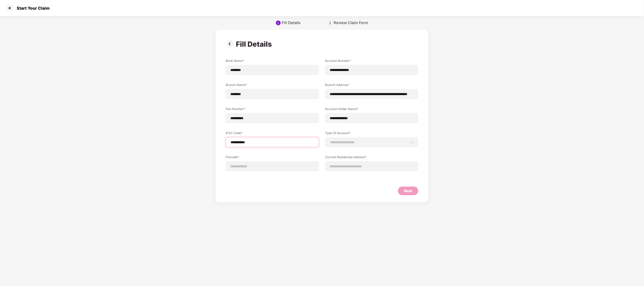 Image resolution: width=644 pixels, height=286 pixels. Describe the element at coordinates (272, 62) in the screenshot. I see `label: Bank Name*` at that location.